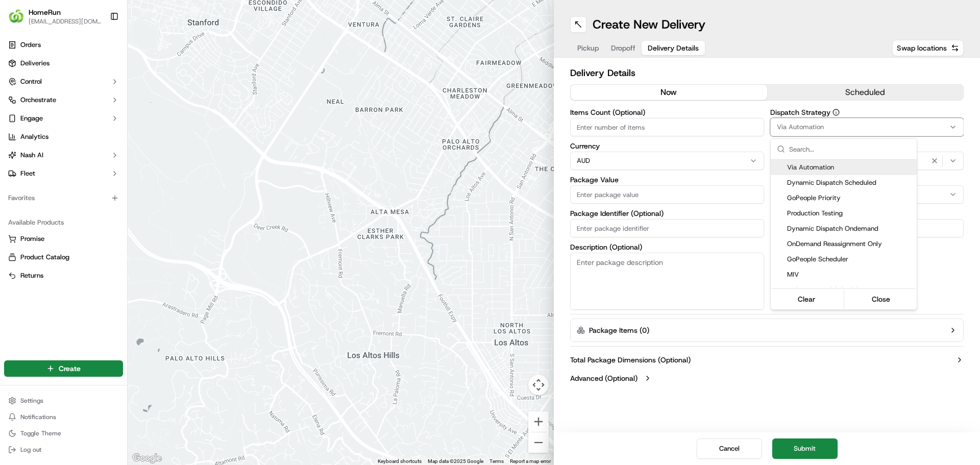 This screenshot has height=465, width=980. I want to click on span: Via Automation, so click(850, 167).